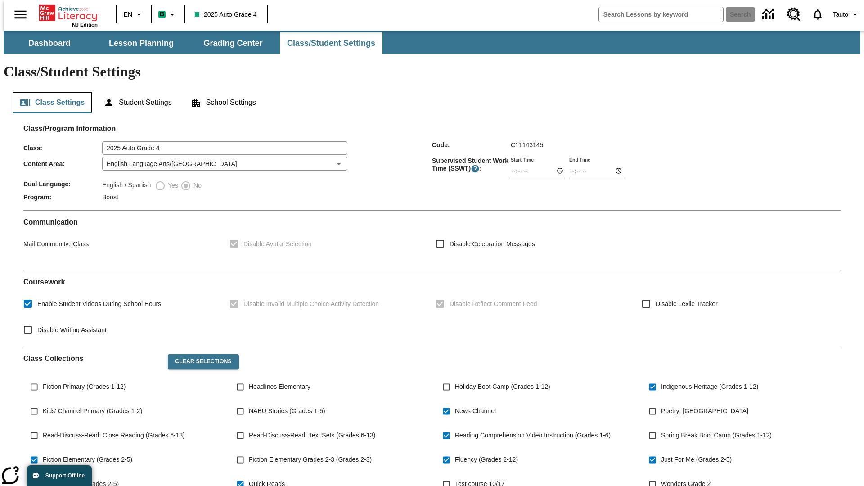 The image size is (864, 486). I want to click on span: Read-Discuss-Read: Text Sets (Grades 6-13), so click(312, 435).